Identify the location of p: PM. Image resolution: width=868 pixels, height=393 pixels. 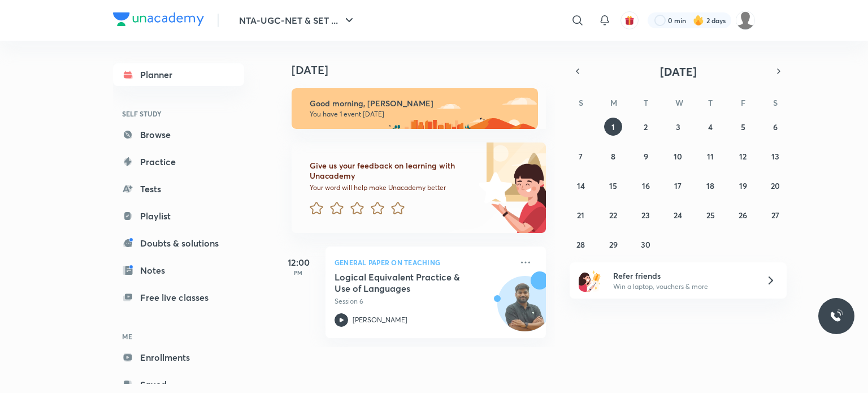
(298, 272).